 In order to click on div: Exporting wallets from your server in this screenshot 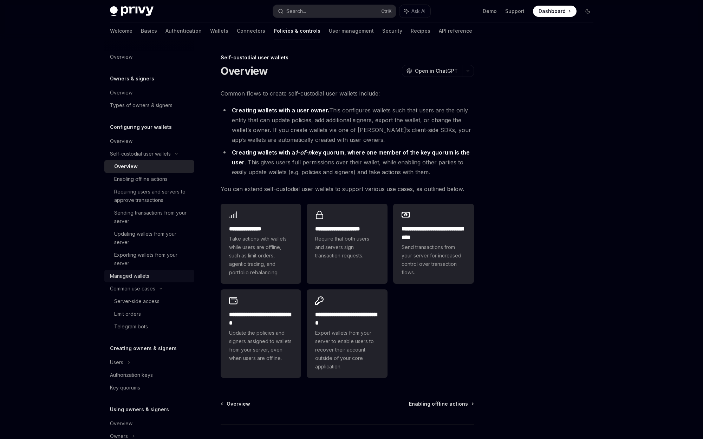, I will do `click(152, 259)`.